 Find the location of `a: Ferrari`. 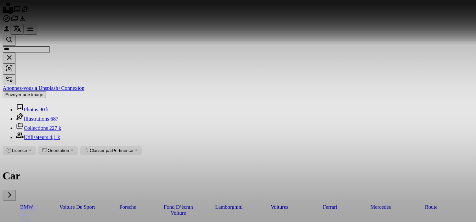

a: Ferrari is located at coordinates (330, 207).